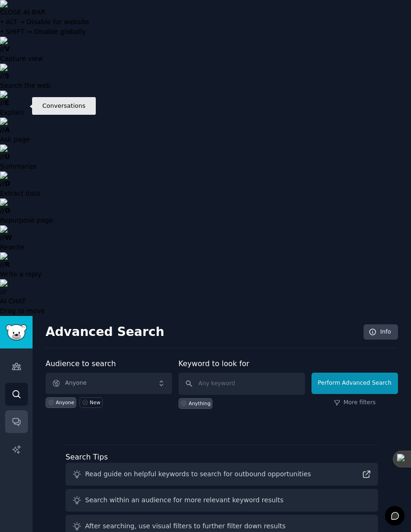 This screenshot has height=532, width=411. What do you see at coordinates (200, 403) in the screenshot?
I see `div: Anything` at bounding box center [200, 403].